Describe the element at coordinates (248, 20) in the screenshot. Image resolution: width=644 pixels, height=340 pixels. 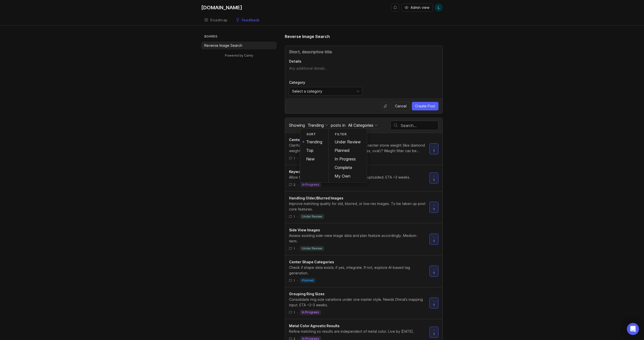
I see `a: Feedback` at that location.